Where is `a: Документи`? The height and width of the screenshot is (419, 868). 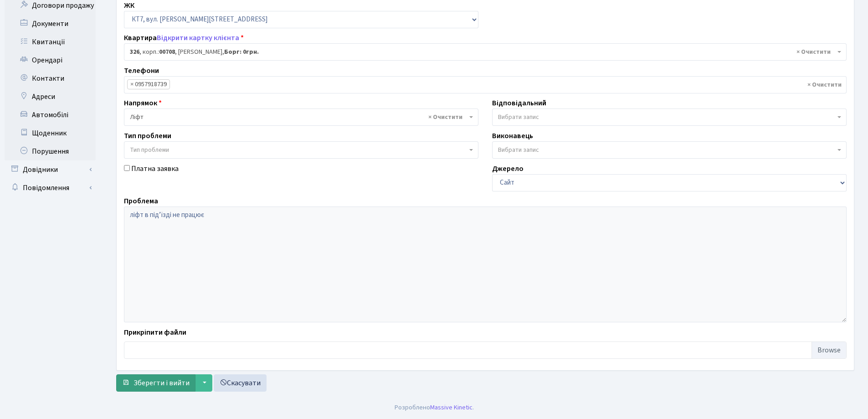
a: Документи is located at coordinates (50, 23).